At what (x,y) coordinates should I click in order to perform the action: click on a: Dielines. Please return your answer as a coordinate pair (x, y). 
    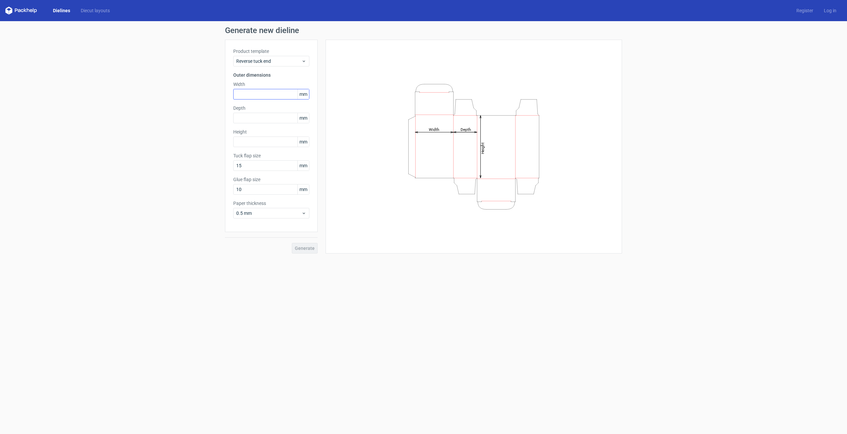
    Looking at the image, I should click on (62, 11).